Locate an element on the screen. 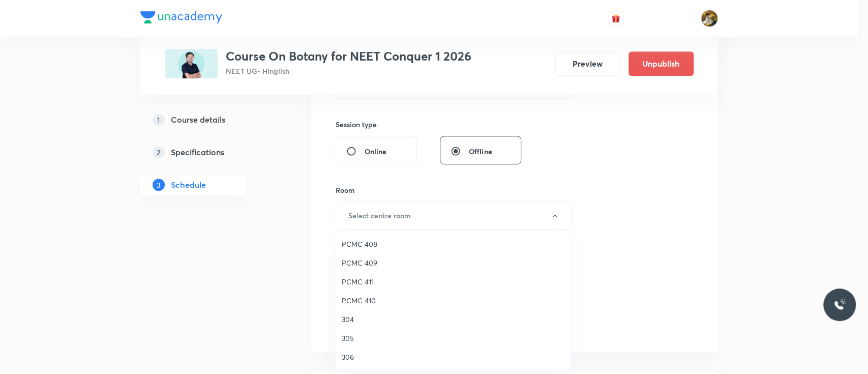 Image resolution: width=868 pixels, height=374 pixels. span: 305 is located at coordinates (453, 338).